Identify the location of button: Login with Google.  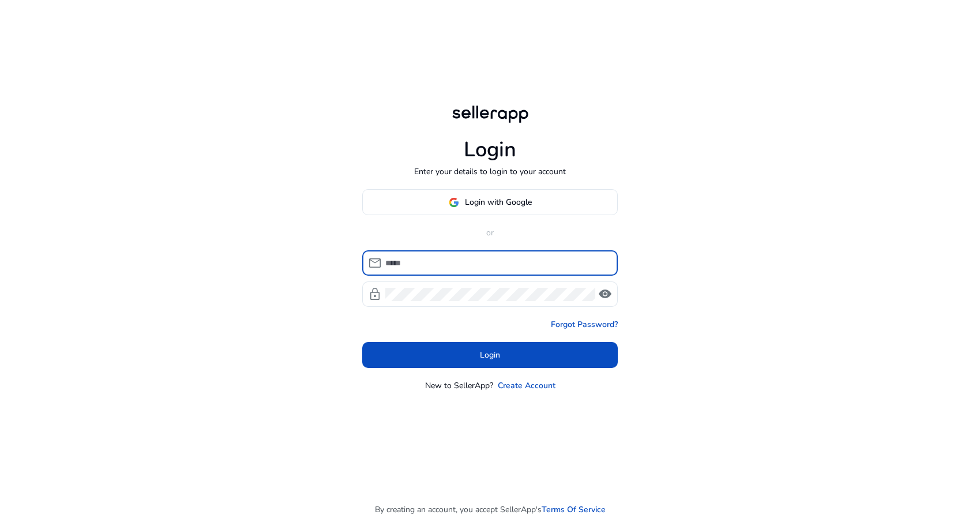
(490, 202).